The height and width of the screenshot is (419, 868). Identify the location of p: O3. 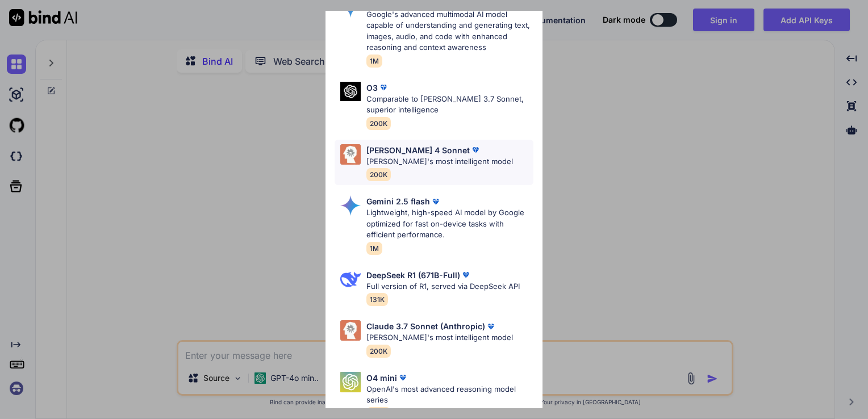
(372, 88).